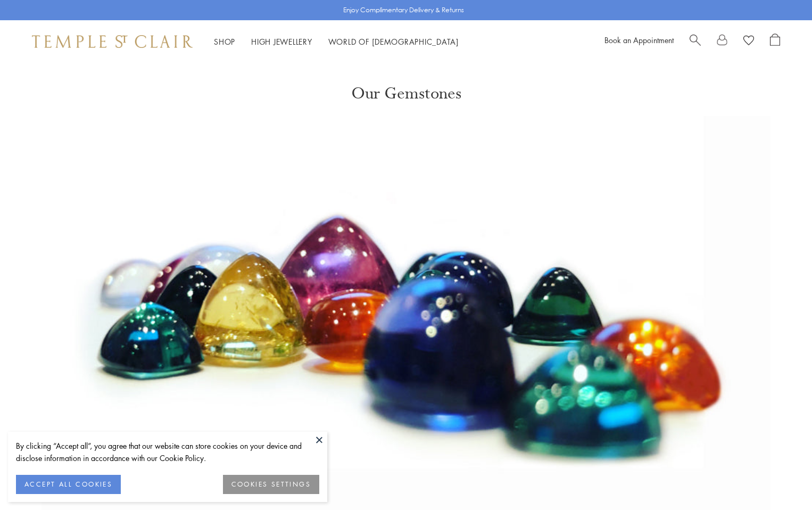 The image size is (812, 510). Describe the element at coordinates (281, 41) in the screenshot. I see `a: High JewelleryHigh Jewellery` at that location.